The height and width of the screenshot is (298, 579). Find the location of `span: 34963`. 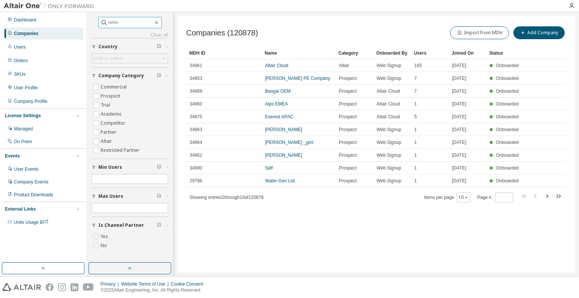

span: 34963 is located at coordinates (196, 130).